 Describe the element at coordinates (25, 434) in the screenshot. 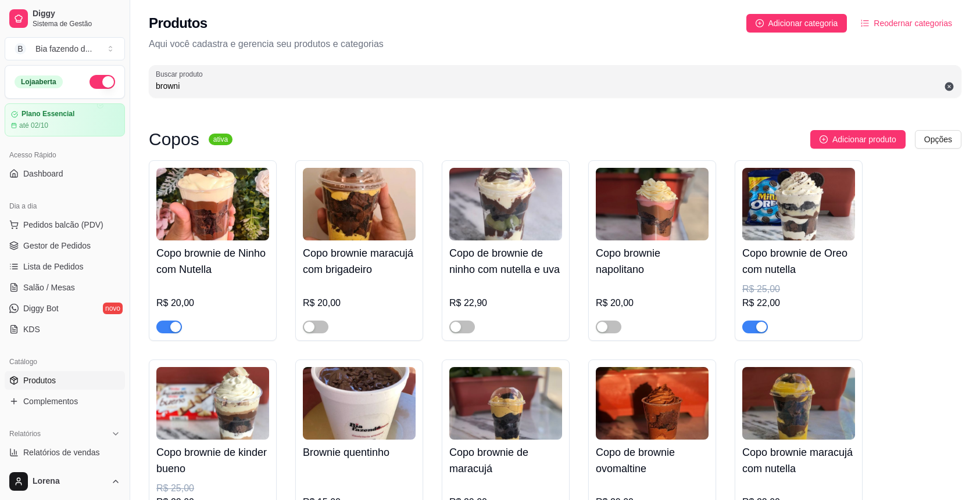

I see `span: Relatórios` at that location.